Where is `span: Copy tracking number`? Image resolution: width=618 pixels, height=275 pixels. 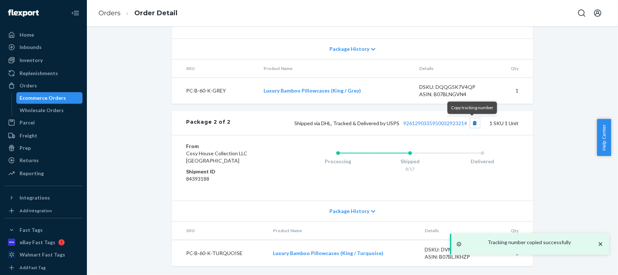
span: Copy tracking number is located at coordinates (472, 107).